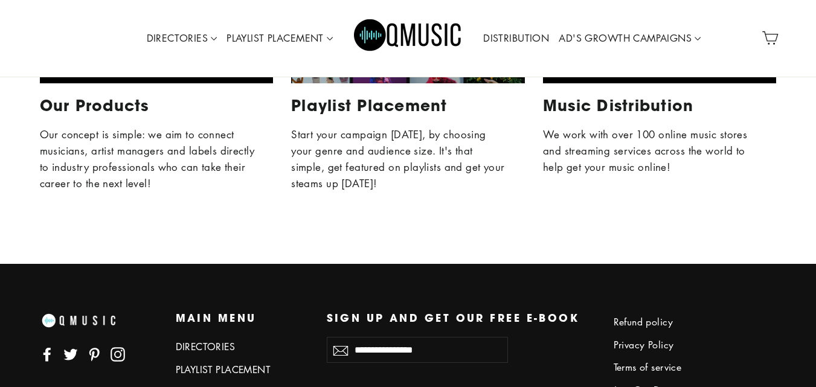 This screenshot has width=816, height=387. I want to click on p: Sign up and get our FREE e-book, so click(461, 318).